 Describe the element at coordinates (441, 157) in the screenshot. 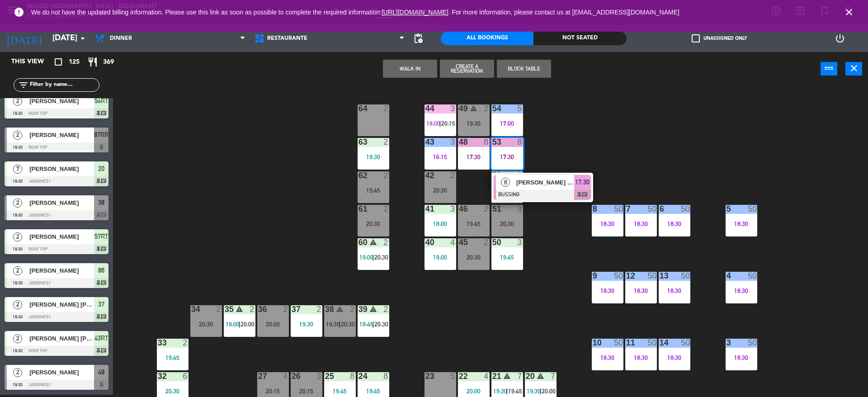

I see `div: 16:15` at that location.